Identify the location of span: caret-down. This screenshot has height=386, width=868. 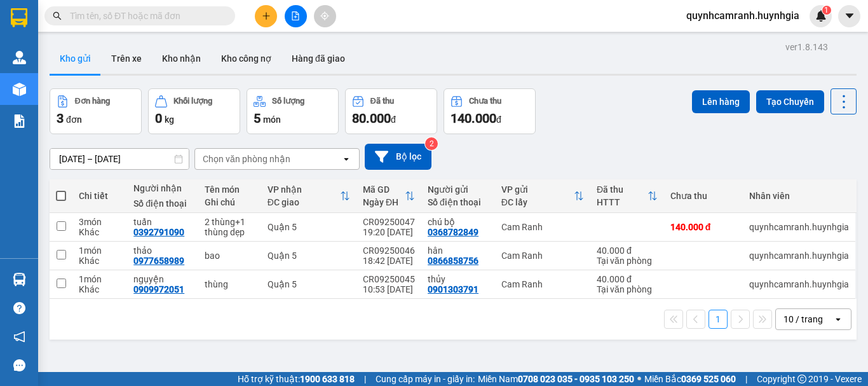
(849, 16).